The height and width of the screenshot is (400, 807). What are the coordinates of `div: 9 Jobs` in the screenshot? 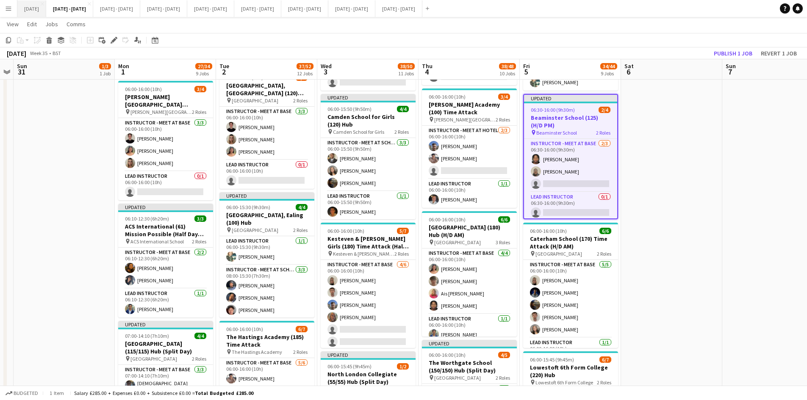 It's located at (609, 73).